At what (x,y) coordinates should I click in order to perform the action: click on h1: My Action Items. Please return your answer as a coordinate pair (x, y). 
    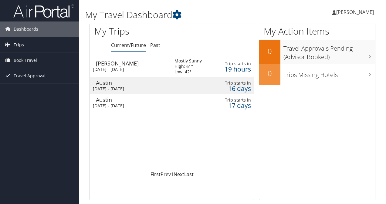
    Looking at the image, I should click on (317, 31).